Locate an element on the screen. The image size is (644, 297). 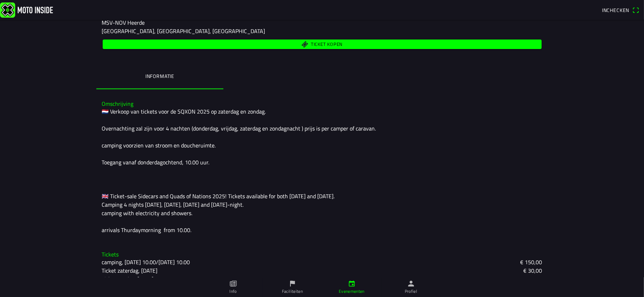
span: Inchecken is located at coordinates (616, 10).